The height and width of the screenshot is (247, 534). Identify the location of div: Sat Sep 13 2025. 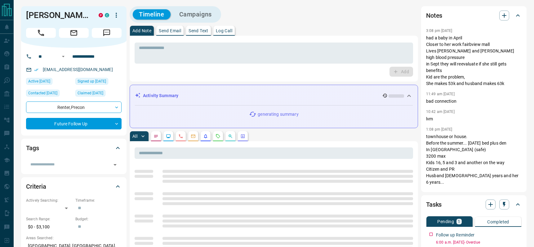
(49, 82).